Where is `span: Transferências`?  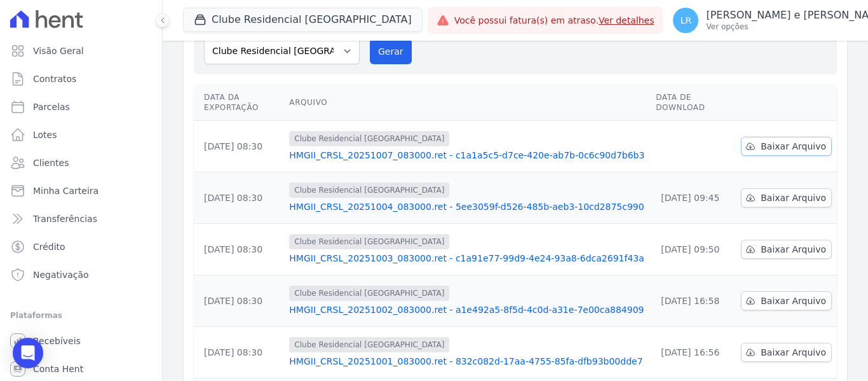
span: Transferências is located at coordinates (65, 219).